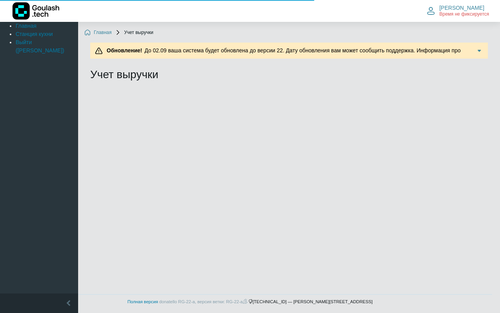 The image size is (500, 313). I want to click on b: Обновление!, so click(124, 50).